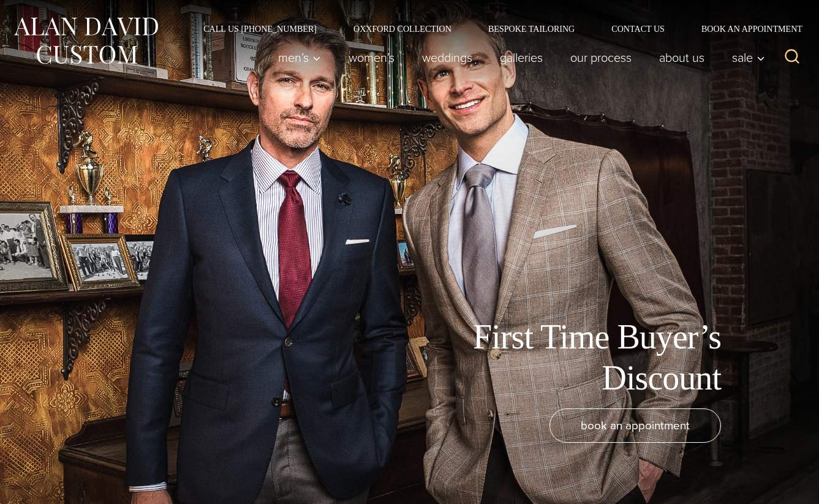 This screenshot has width=819, height=504. What do you see at coordinates (496, 29) in the screenshot?
I see `nav: Secondary Navigation` at bounding box center [496, 29].